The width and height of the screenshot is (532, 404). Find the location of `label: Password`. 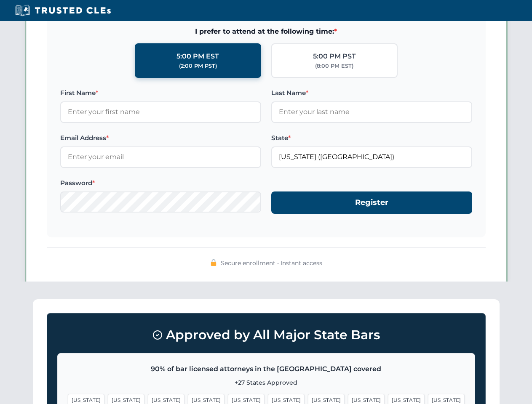

label: Password is located at coordinates (161, 183).